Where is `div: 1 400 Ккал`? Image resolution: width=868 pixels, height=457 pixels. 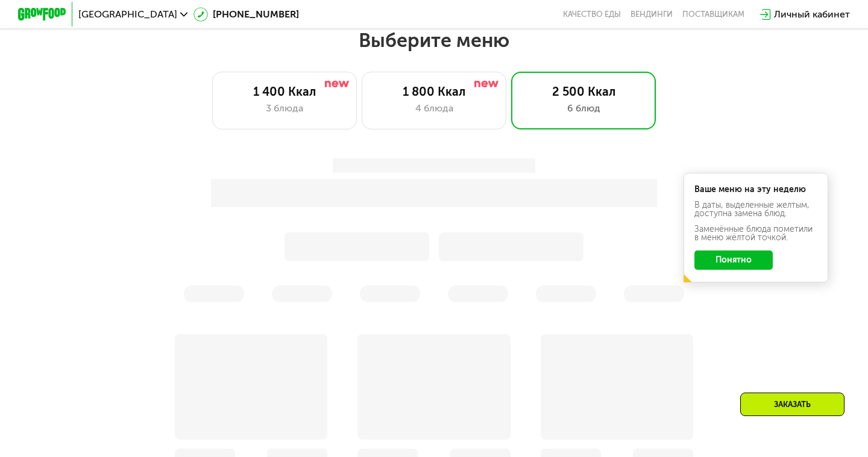 div: 1 400 Ккал is located at coordinates (285, 91).